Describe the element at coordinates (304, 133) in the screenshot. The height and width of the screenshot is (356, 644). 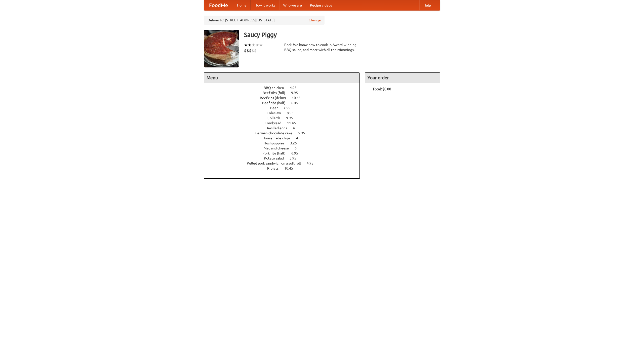
I see `span: 5.95` at that location.